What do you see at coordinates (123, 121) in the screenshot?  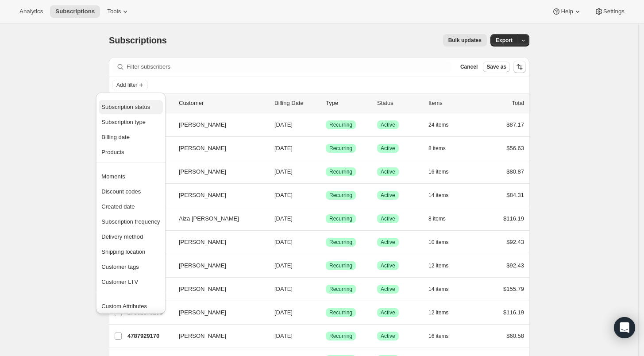 I see `span: Subscription type` at bounding box center [123, 121].